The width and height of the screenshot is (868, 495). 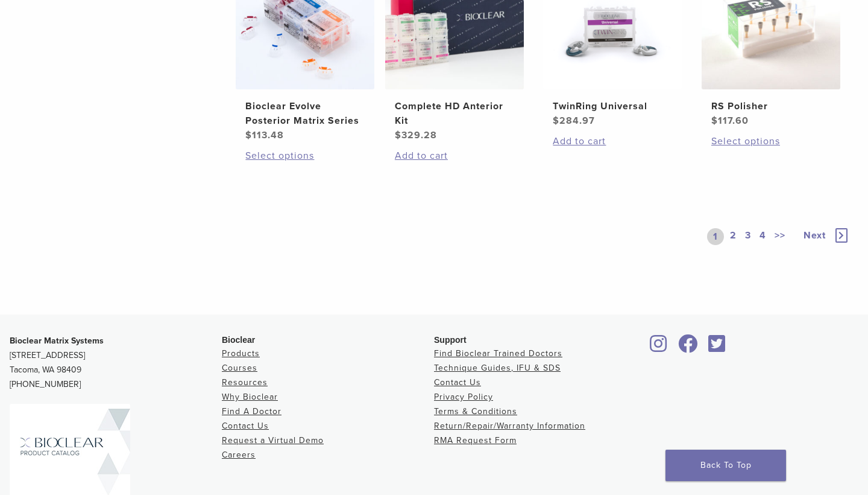 What do you see at coordinates (416, 135) in the screenshot?
I see `bdi: 329.28` at bounding box center [416, 135].